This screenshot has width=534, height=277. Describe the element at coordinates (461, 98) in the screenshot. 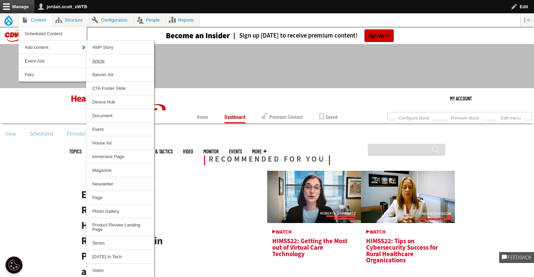

I see `div: User menu` at that location.